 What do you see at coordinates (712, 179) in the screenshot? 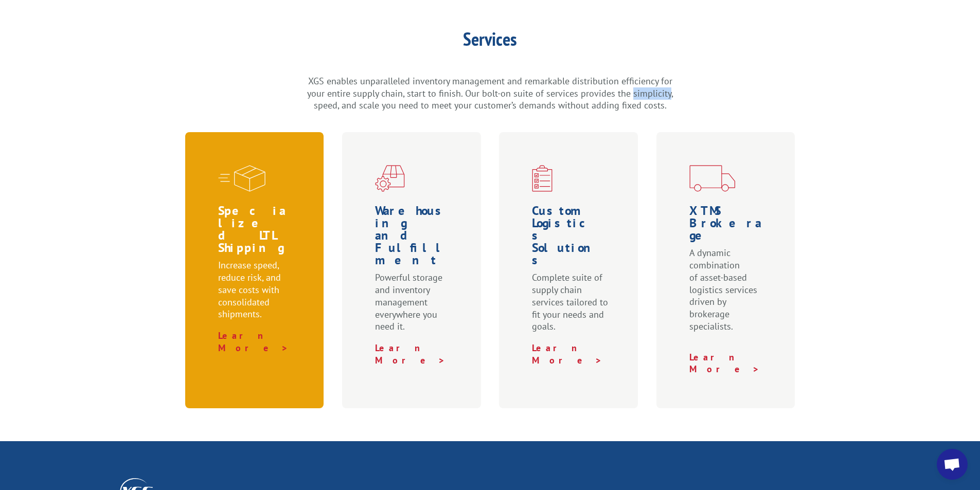
I see `img: xgs-icon-transportation-forms-red` at bounding box center [712, 179].